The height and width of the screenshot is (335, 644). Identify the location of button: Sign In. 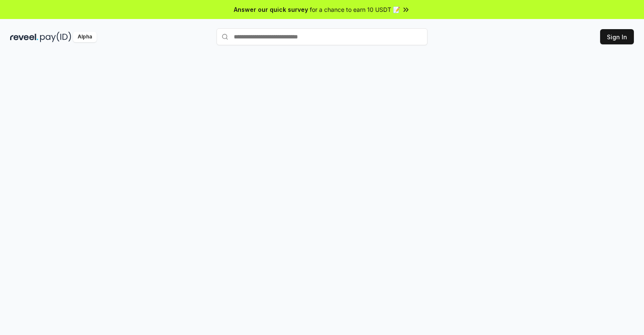
(617, 37).